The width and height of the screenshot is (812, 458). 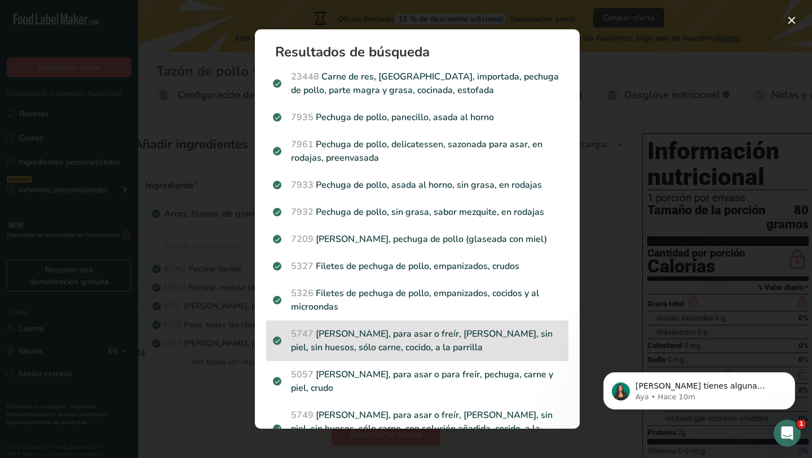 I want to click on h1: Resultados de búsqueda, so click(x=422, y=52).